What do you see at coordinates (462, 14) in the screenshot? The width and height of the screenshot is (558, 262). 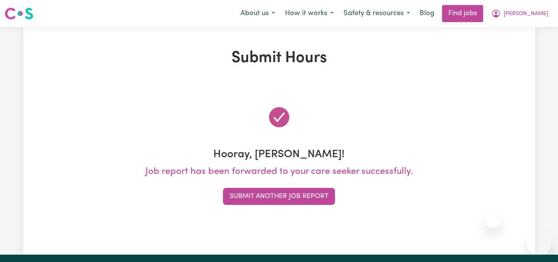 I see `a: Find jobs` at bounding box center [462, 14].